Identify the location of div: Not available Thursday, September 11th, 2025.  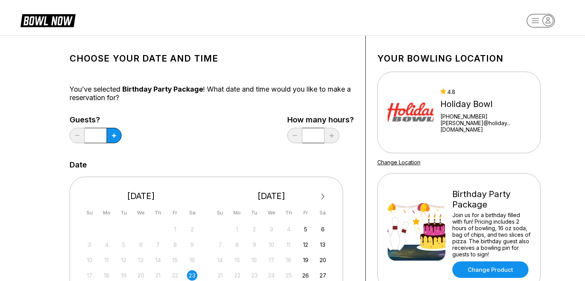
(288, 244).